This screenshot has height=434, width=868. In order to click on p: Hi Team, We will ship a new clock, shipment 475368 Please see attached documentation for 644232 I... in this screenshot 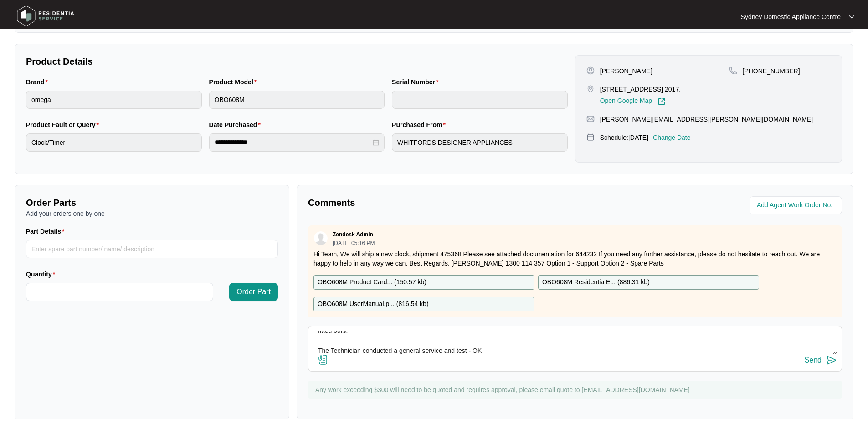, I will do `click(575, 259)`.